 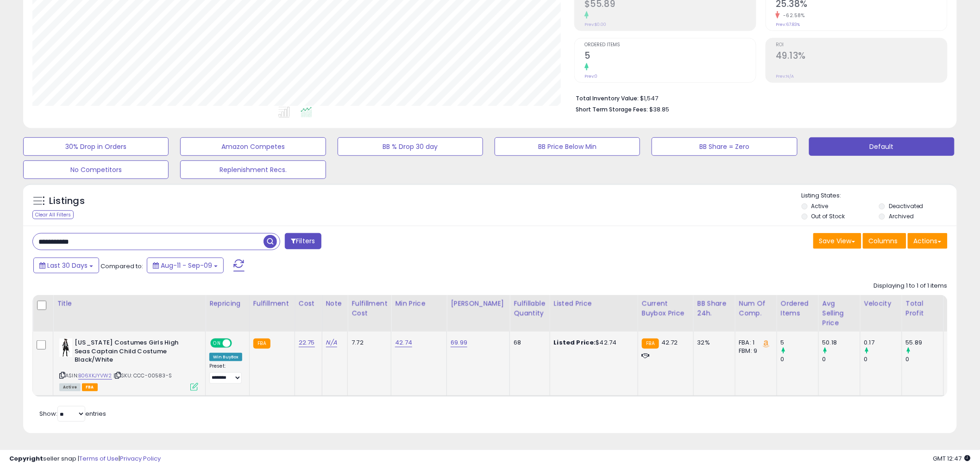 What do you see at coordinates (226, 358) in the screenshot?
I see `div: Win BuyBox` at bounding box center [226, 358].